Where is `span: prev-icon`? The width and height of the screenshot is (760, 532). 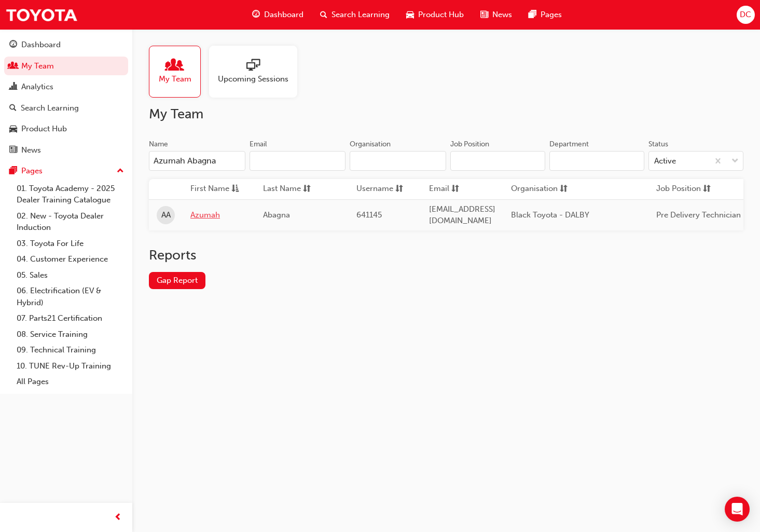 span: prev-icon is located at coordinates (118, 518).